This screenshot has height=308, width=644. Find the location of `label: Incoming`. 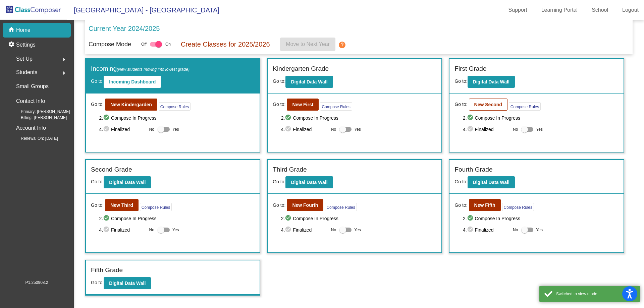

label: Incoming is located at coordinates (140, 69).